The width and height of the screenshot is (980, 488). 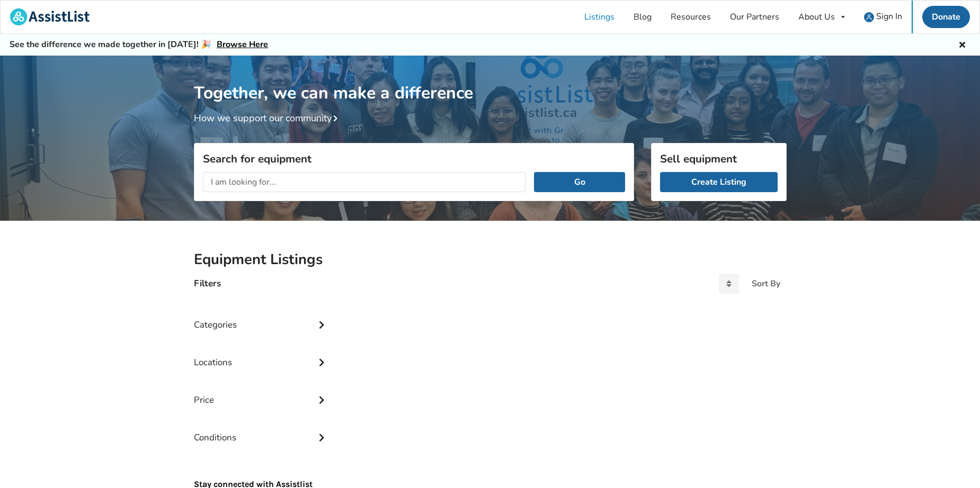 I want to click on a: Donate, so click(x=945, y=17).